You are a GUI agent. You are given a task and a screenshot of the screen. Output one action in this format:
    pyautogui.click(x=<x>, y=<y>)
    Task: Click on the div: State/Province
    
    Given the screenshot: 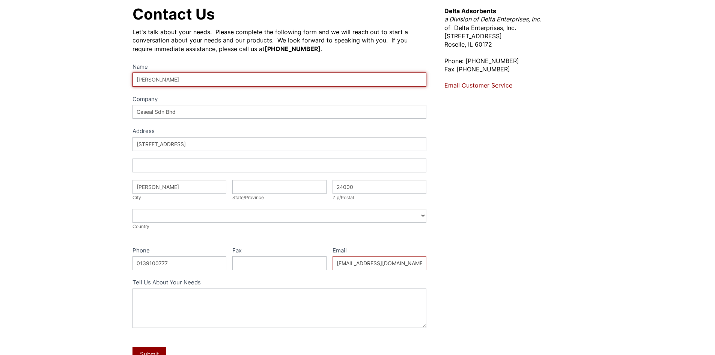 What is the action you would take?
    pyautogui.click(x=279, y=198)
    